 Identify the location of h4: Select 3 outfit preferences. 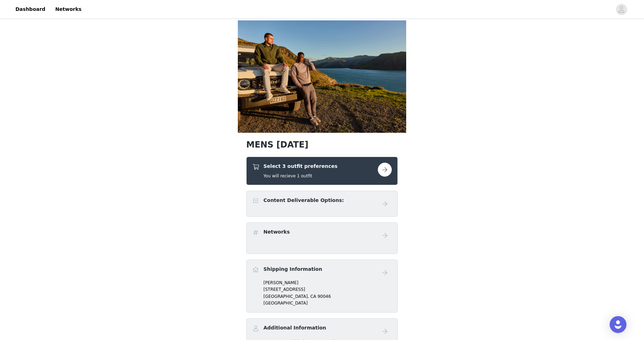
(301, 166).